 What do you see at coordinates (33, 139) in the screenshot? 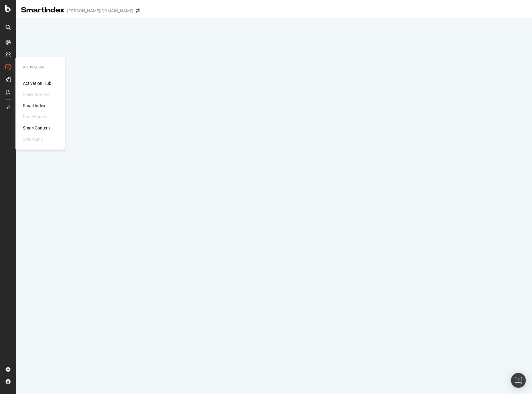
I see `div: SmartLink` at bounding box center [33, 139].